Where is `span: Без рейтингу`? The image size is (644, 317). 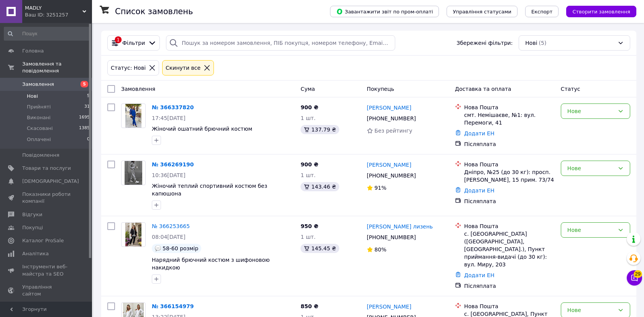 span: Без рейтингу is located at coordinates (394, 131).